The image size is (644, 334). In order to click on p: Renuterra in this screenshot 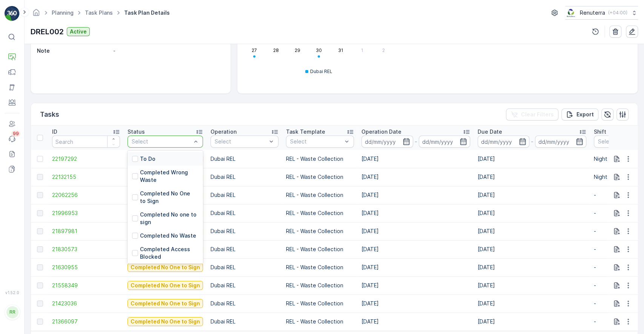, I will do `click(593, 13)`.